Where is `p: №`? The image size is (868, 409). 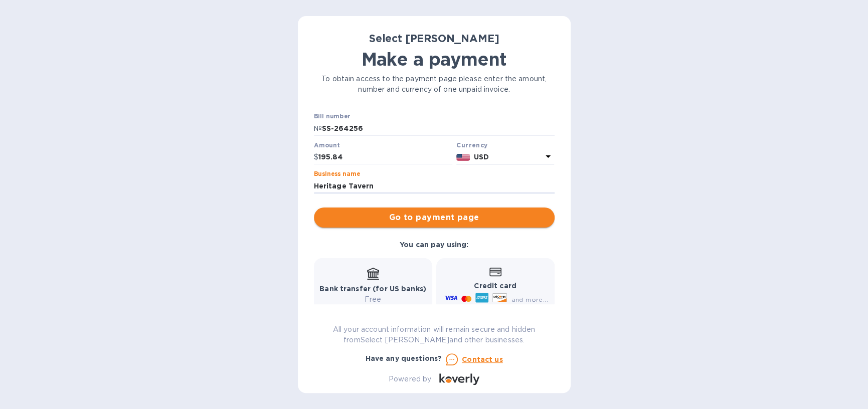 p: № is located at coordinates (318, 128).